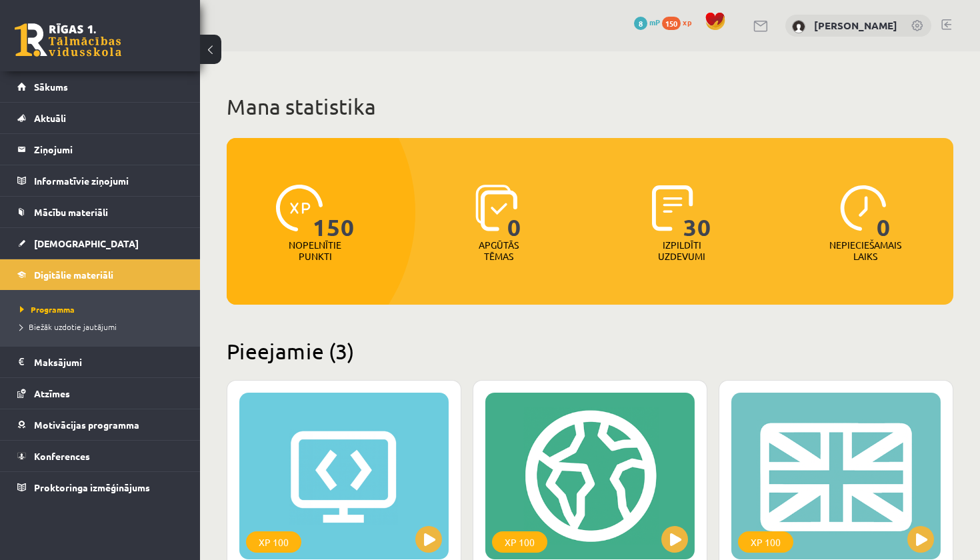 Image resolution: width=980 pixels, height=560 pixels. I want to click on img: Emīls Brakše, so click(799, 26).